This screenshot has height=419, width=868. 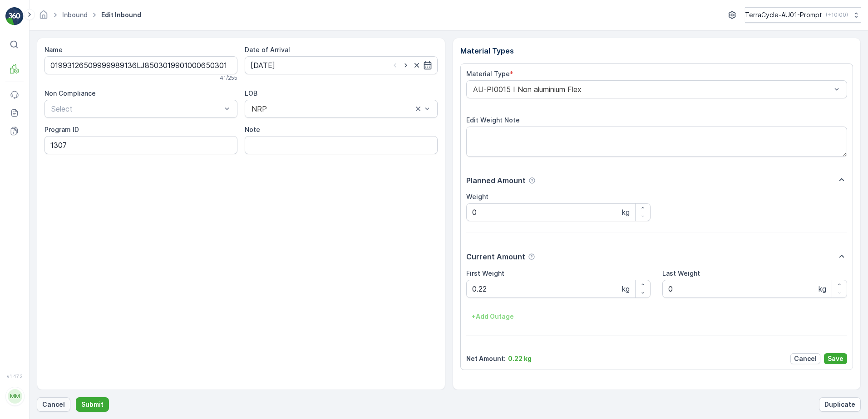 I want to click on label: Weight, so click(x=477, y=197).